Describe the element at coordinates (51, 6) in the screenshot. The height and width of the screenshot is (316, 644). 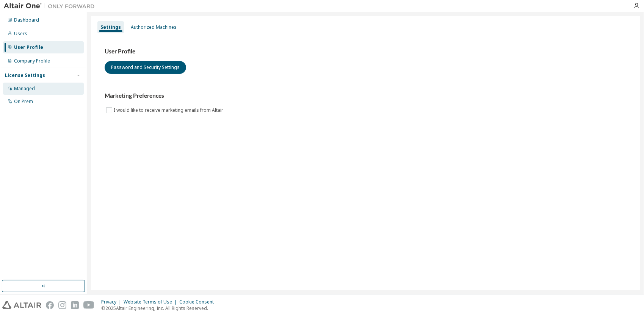
I see `img: Altair One` at that location.